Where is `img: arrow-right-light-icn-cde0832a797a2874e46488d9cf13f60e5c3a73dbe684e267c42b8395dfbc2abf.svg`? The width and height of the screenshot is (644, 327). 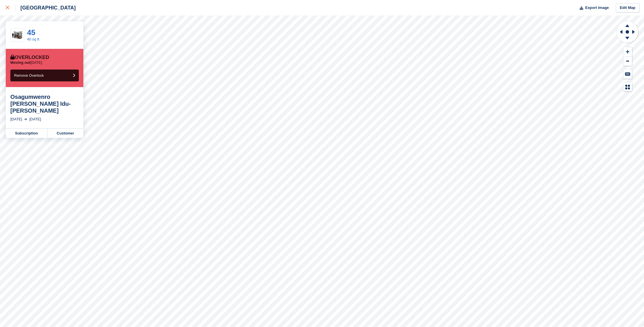
img: arrow-right-light-icn-cde0832a797a2874e46488d9cf13f60e5c3a73dbe684e267c42b8395dfbc2abf.svg is located at coordinates (26, 119).